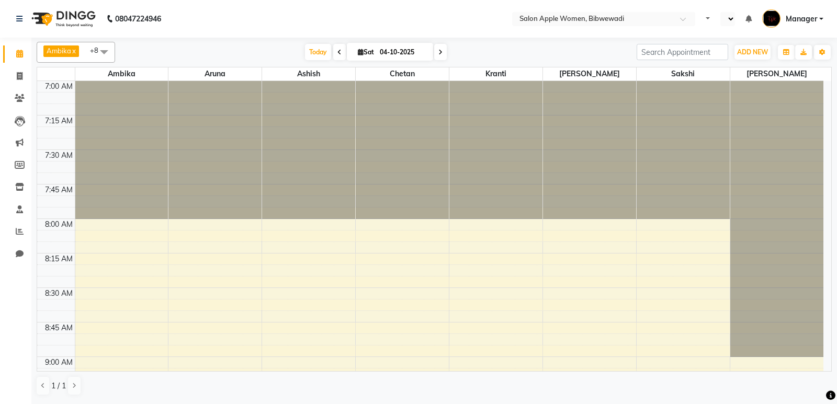 This screenshot has height=404, width=837. What do you see at coordinates (59, 386) in the screenshot?
I see `span: 1 / 1` at bounding box center [59, 386].